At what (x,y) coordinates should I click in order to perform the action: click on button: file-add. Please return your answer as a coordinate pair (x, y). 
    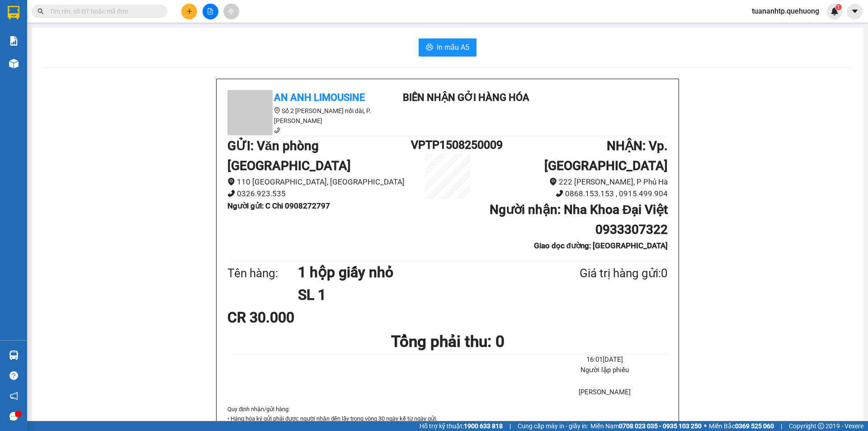
    Looking at the image, I should click on (210, 12).